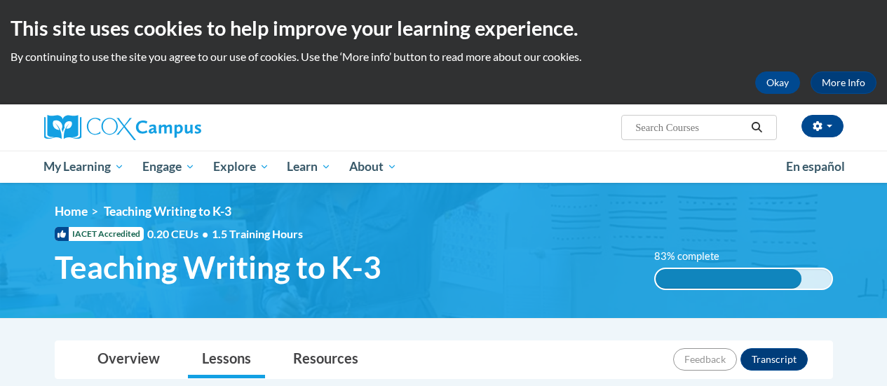 The image size is (887, 386). Describe the element at coordinates (843, 83) in the screenshot. I see `a: More Info` at that location.